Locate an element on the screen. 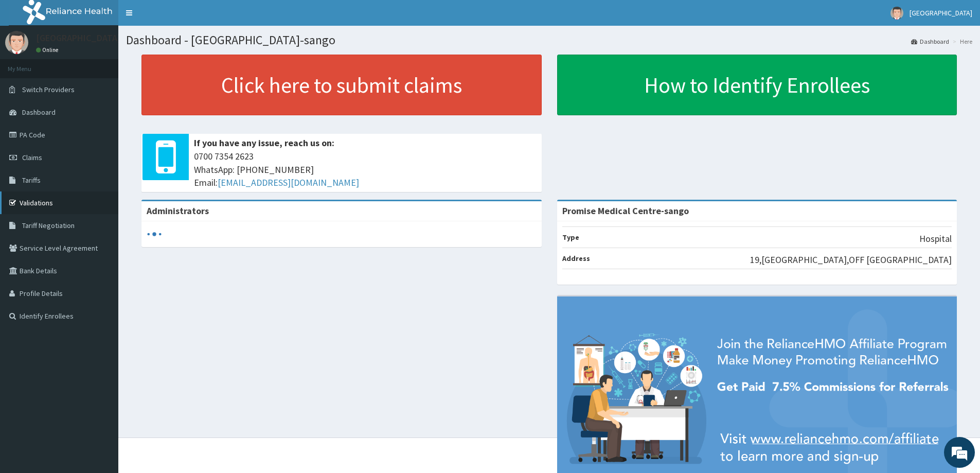  a: Online is located at coordinates (48, 50).